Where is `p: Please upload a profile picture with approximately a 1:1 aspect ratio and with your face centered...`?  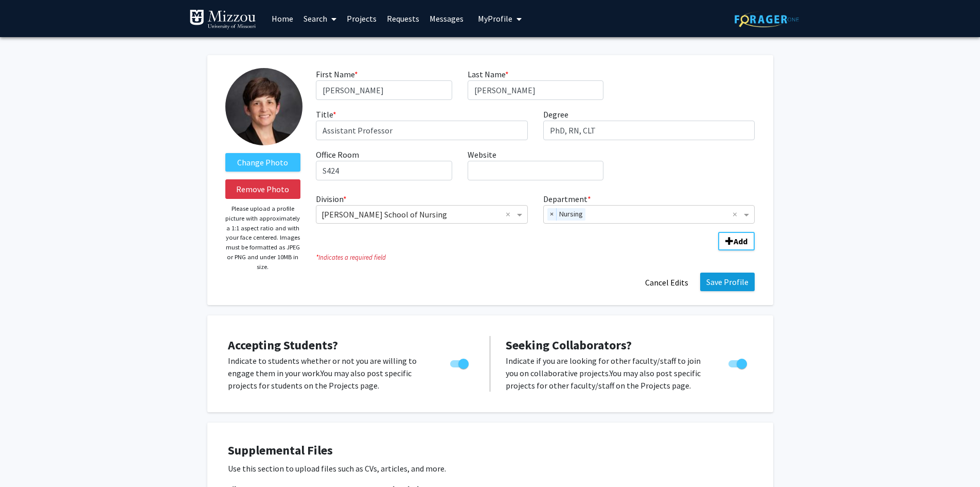
p: Please upload a profile picture with approximately a 1:1 aspect ratio and with your face centered... is located at coordinates (262, 237).